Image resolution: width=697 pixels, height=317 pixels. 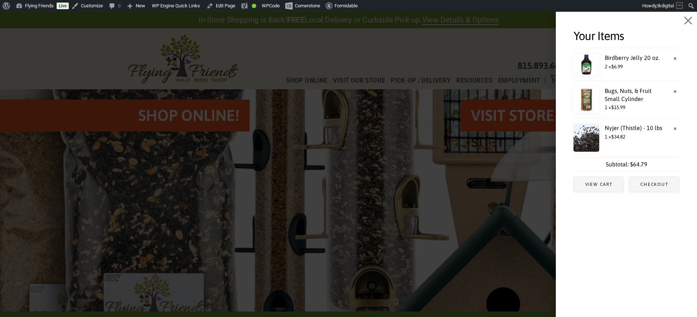 I want to click on a: Nyjer (Thistle) - 10 lbs, so click(x=623, y=128).